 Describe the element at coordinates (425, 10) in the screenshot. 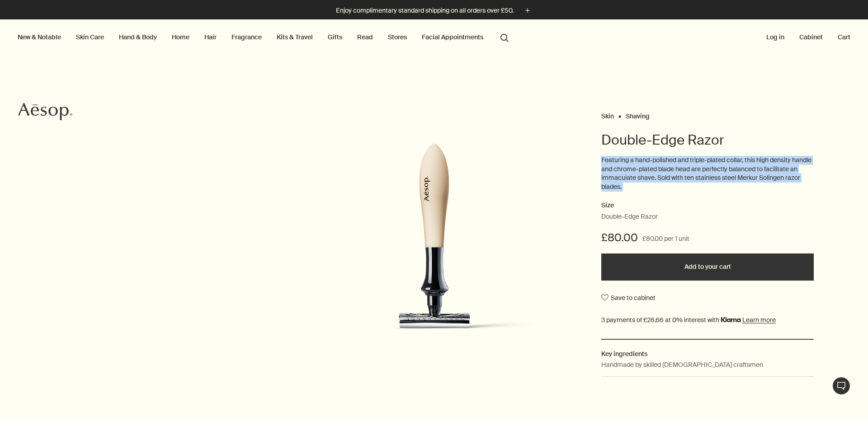

I see `p: Enjoy complimentary standard shipping on all orders over £50.` at that location.